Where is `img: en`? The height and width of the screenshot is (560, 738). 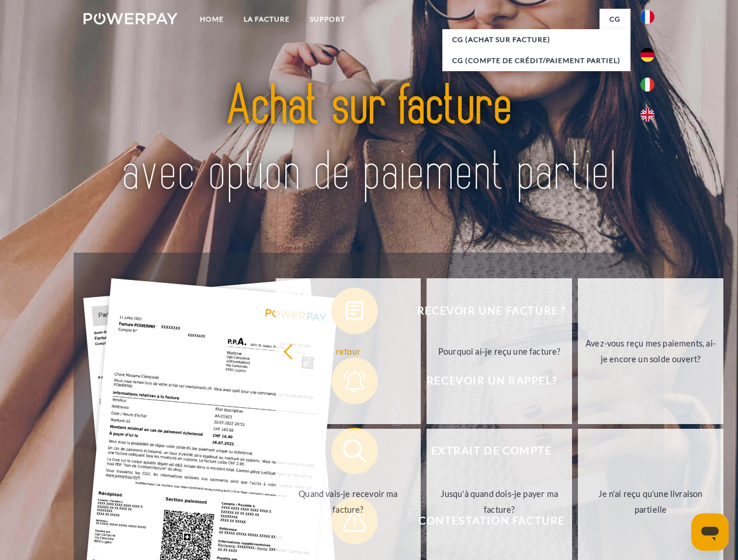
img: en is located at coordinates (647, 115).